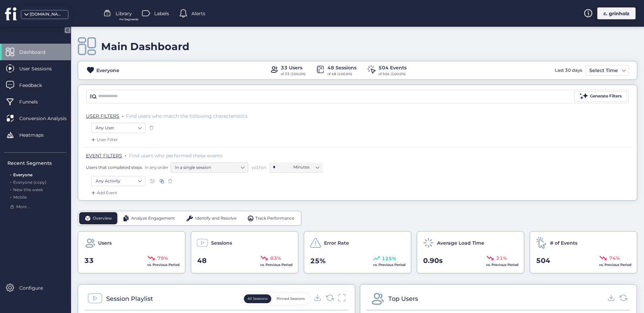  What do you see at coordinates (118, 128) in the screenshot?
I see `nz-select-item: Any User` at bounding box center [118, 128].